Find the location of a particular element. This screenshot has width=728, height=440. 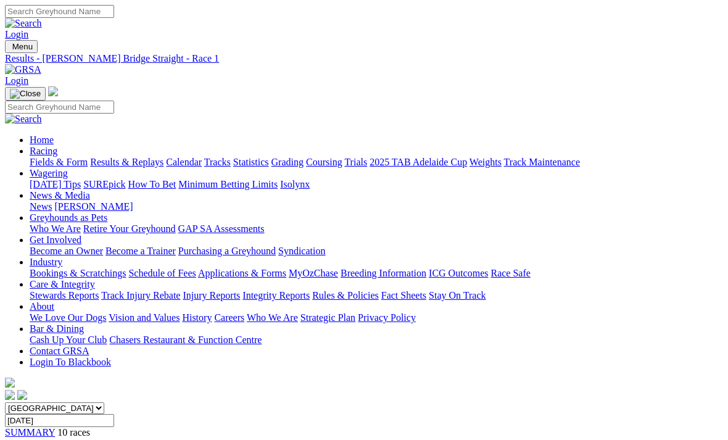

a: Integrity Reports is located at coordinates (276, 295).